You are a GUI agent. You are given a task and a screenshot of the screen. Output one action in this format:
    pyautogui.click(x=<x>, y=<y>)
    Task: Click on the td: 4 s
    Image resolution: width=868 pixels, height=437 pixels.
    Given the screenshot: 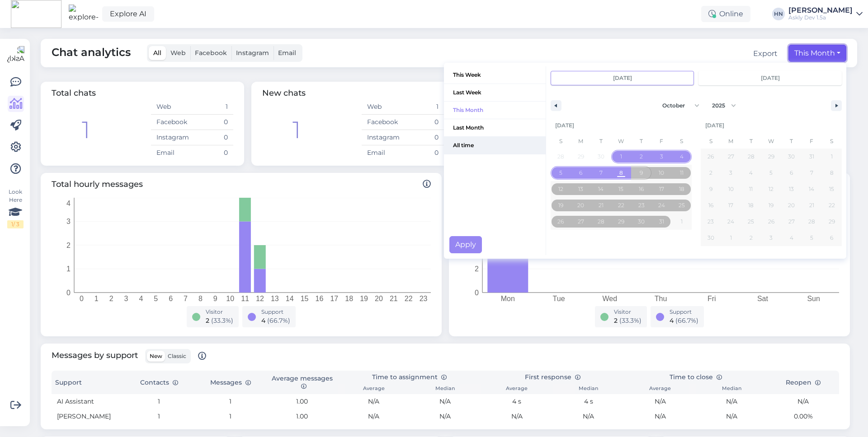 What is the action you would take?
    pyautogui.click(x=517, y=402)
    